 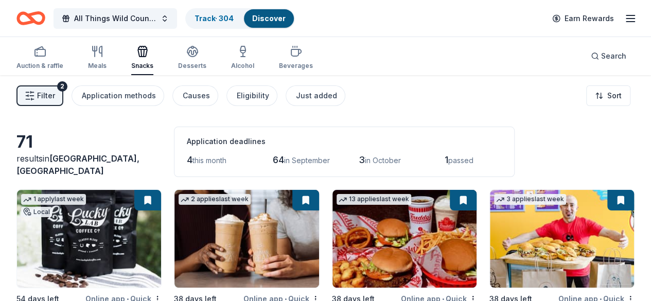 What do you see at coordinates (383, 160) in the screenshot?
I see `span: in October` at bounding box center [383, 160].